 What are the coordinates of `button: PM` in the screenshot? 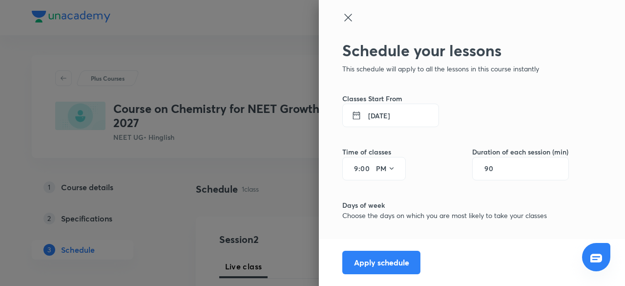 It's located at (386, 168).